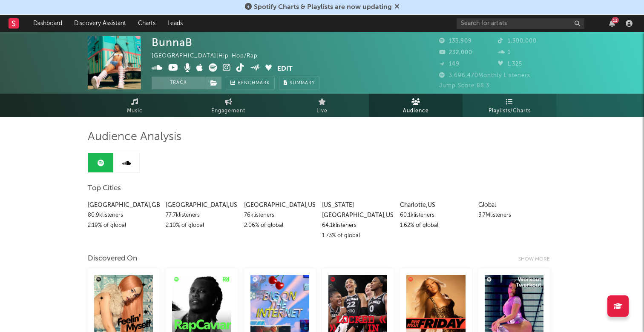 The image size is (644, 332). Describe the element at coordinates (520, 24) in the screenshot. I see `input: Search for artists` at that location.